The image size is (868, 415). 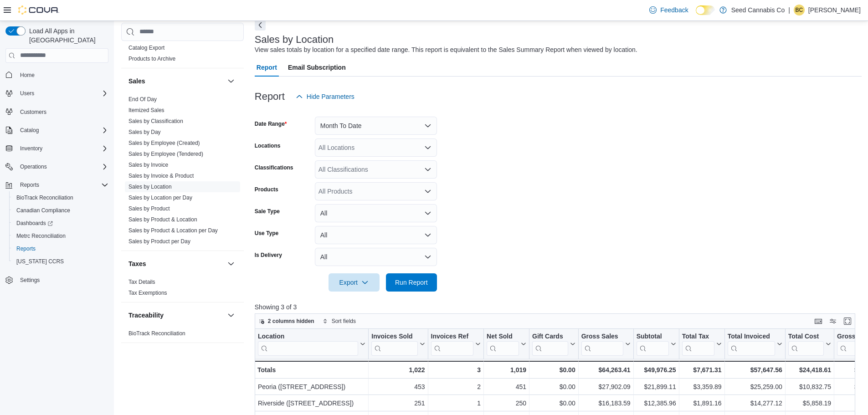 What do you see at coordinates (182, 55) in the screenshot?
I see `div: Products` at bounding box center [182, 55].